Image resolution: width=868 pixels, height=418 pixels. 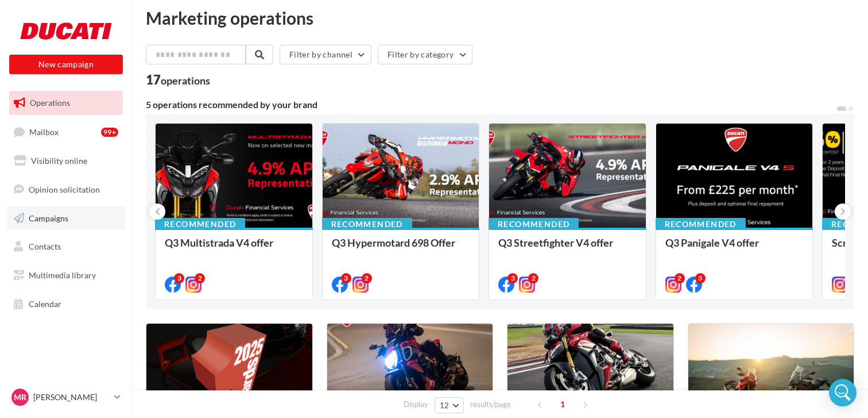 What do you see at coordinates (219, 243) in the screenshot?
I see `span: Q3 Multistrada V4 offer` at bounding box center [219, 243].